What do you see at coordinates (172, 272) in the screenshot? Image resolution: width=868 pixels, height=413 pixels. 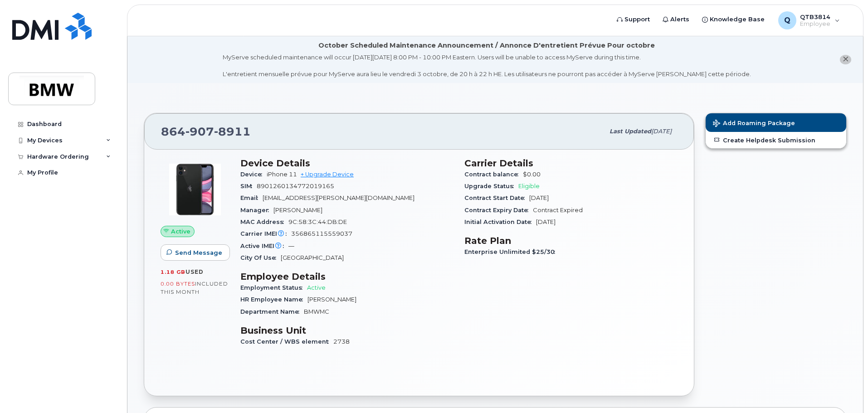 I see `span: 1.18 GB` at bounding box center [172, 272].